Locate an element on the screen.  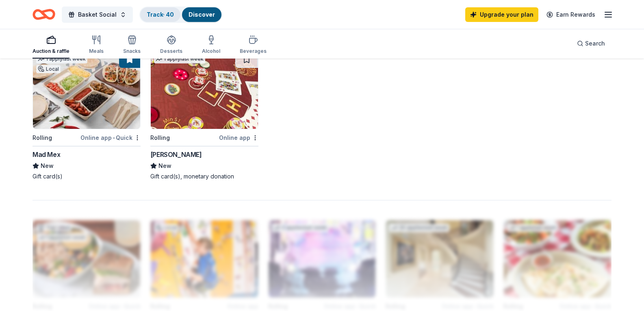
a: Track· 40 is located at coordinates (160, 14).